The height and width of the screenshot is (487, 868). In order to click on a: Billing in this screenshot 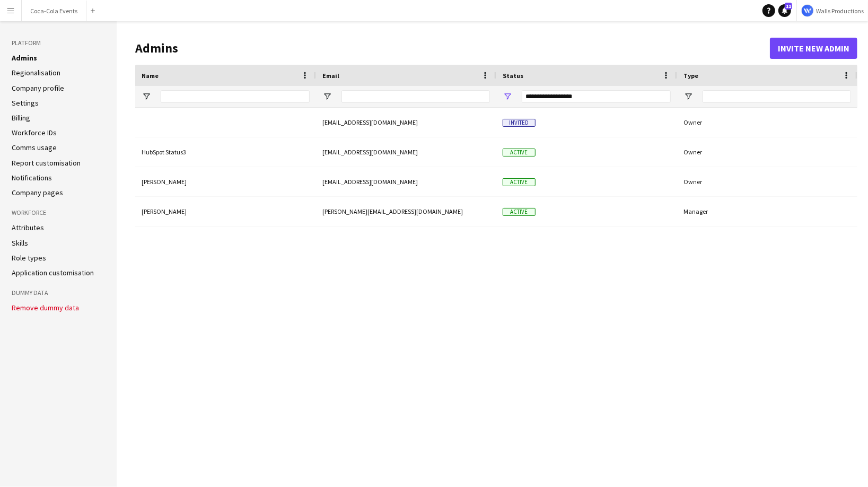, I will do `click(21, 118)`.